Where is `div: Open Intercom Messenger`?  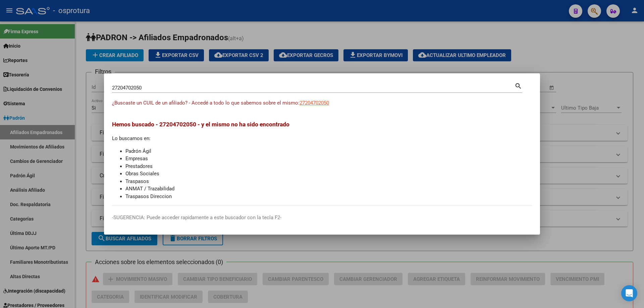
div: Open Intercom Messenger is located at coordinates (629, 294).